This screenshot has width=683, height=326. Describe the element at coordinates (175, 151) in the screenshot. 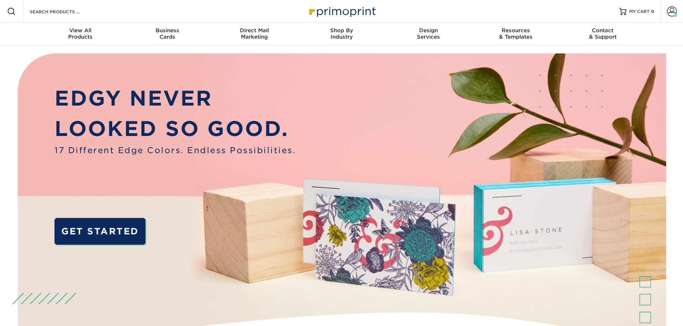

I see `span: 17 Different Edge Colors. Endless Possibilities.` at that location.